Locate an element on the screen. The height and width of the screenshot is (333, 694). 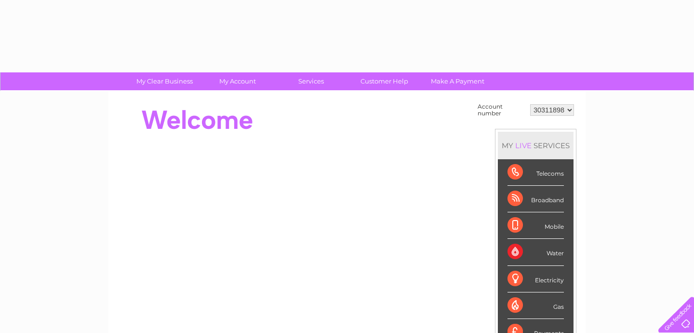
a: My Account is located at coordinates (238, 81).